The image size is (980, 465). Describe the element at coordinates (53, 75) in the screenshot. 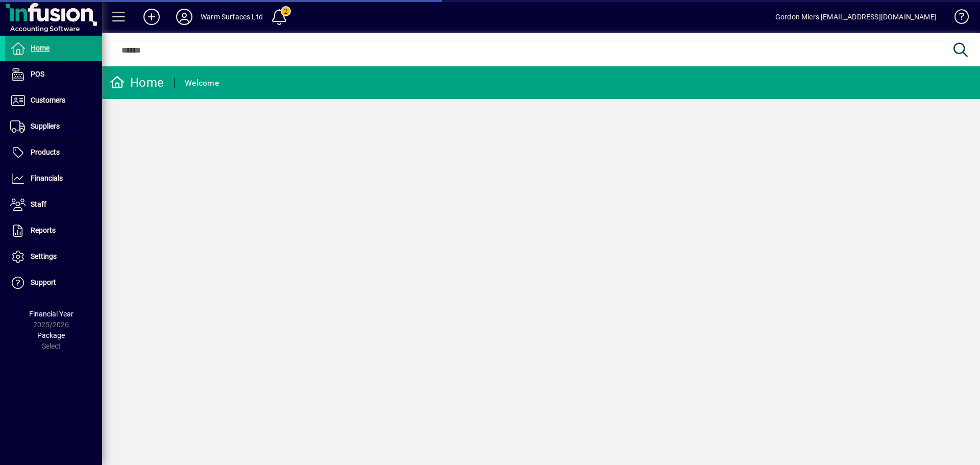

I see `a: POS` at that location.